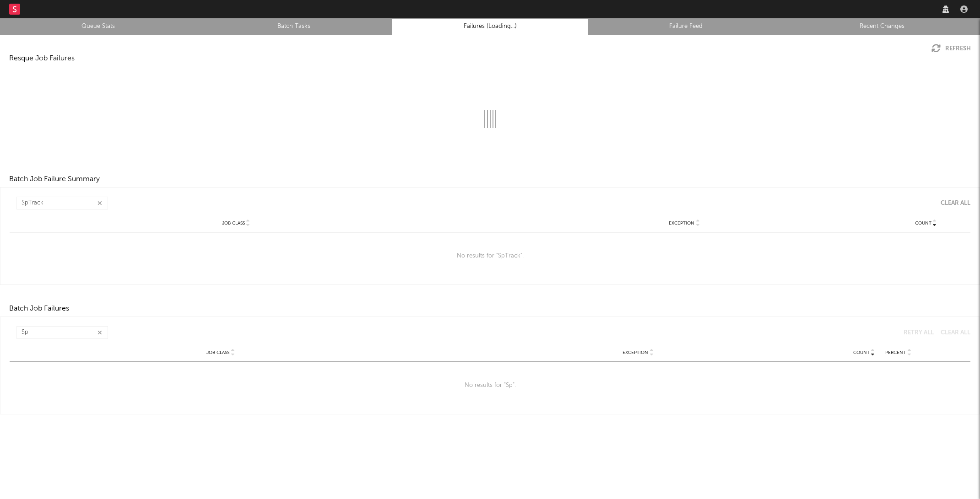  Describe the element at coordinates (951, 49) in the screenshot. I see `button: Refresh` at that location.